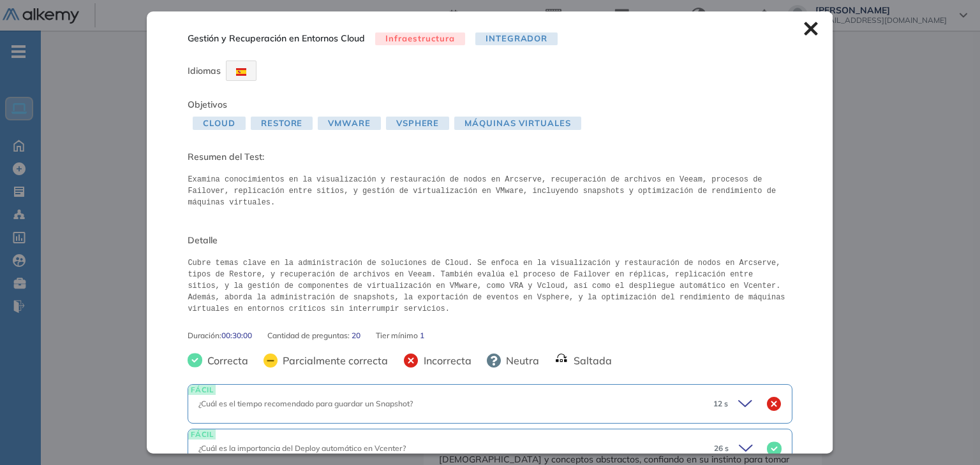 This screenshot has height=465, width=980. Describe the element at coordinates (490, 241) in the screenshot. I see `span: Detalle` at that location.